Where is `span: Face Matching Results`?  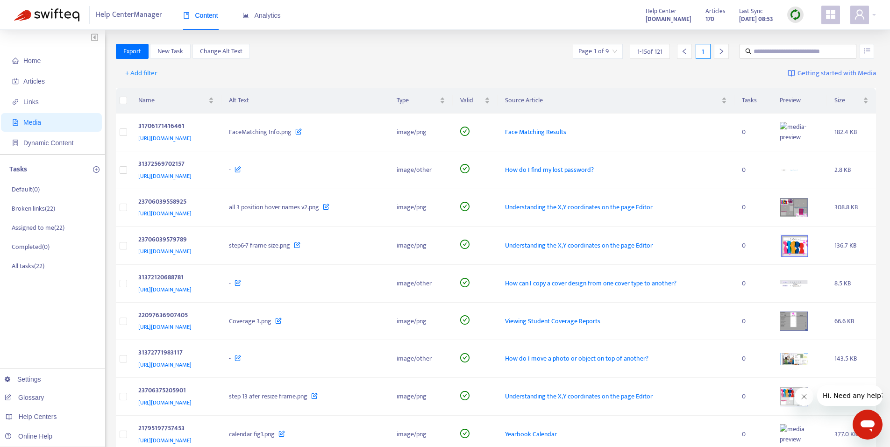
span: Face Matching Results is located at coordinates (536, 132).